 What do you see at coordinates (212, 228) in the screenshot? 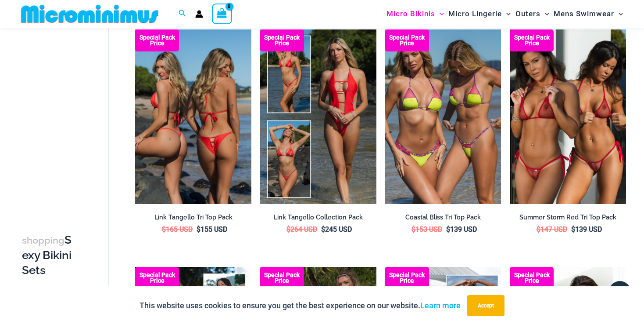
I see `bdi: 155 USD` at bounding box center [212, 228].